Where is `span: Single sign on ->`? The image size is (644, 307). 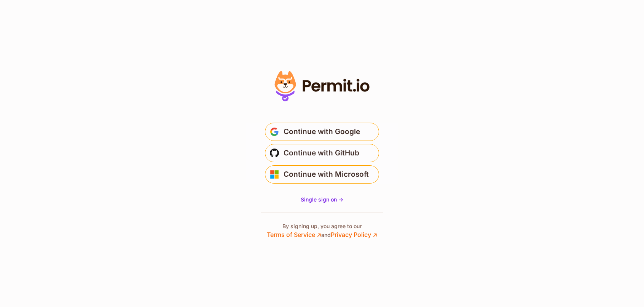
span: Single sign on -> is located at coordinates (322, 199).